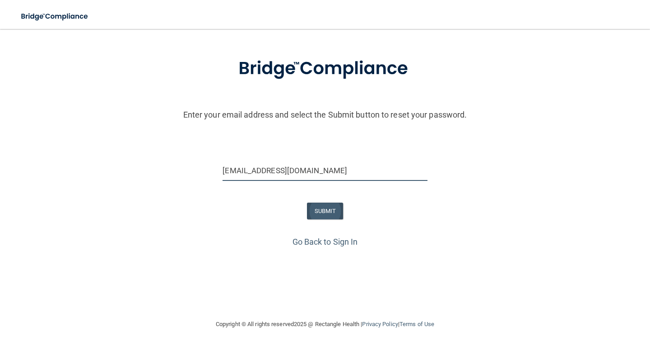  Describe the element at coordinates (417, 323) in the screenshot. I see `a: Terms of Use` at that location.